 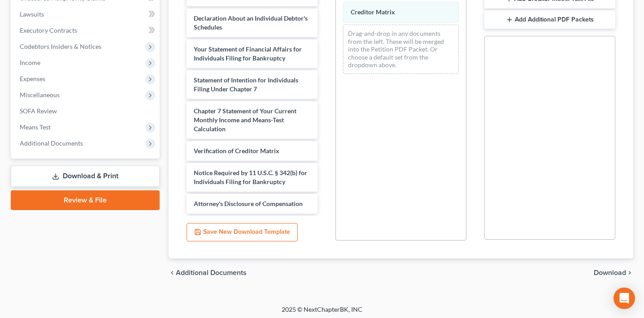 I want to click on span: Declaration About an Individual Debtor's Schedules, so click(x=251, y=22).